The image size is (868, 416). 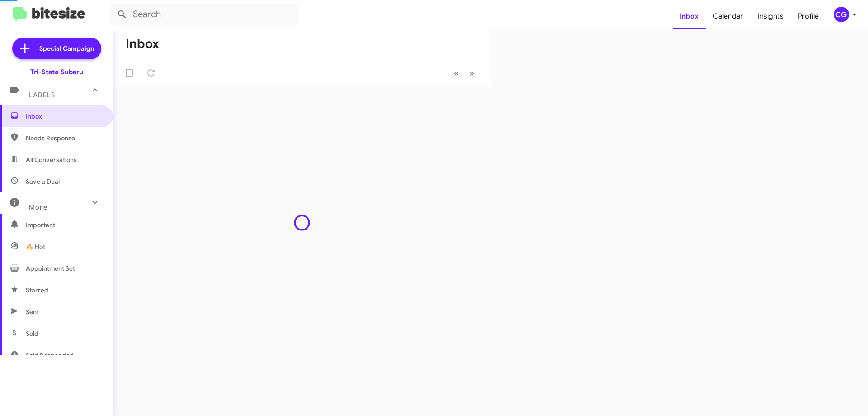 I want to click on a: Inbox, so click(x=689, y=16).